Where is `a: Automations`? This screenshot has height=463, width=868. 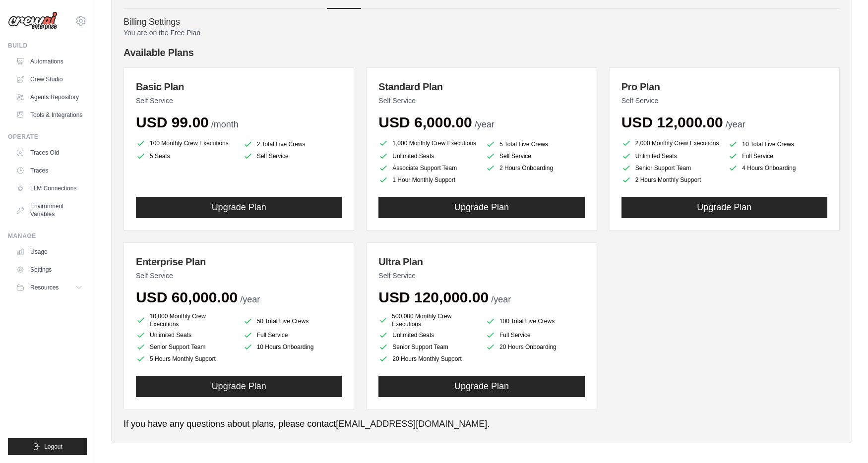 a: Automations is located at coordinates (49, 61).